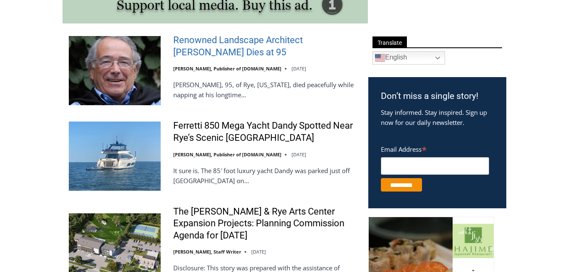  Describe the element at coordinates (408, 58) in the screenshot. I see `a: English` at that location.